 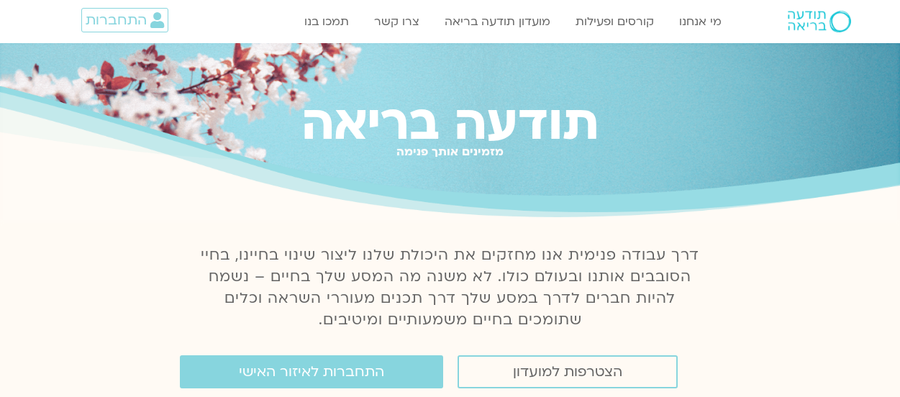 I want to click on a: קורסים ופעילות, so click(x=614, y=22).